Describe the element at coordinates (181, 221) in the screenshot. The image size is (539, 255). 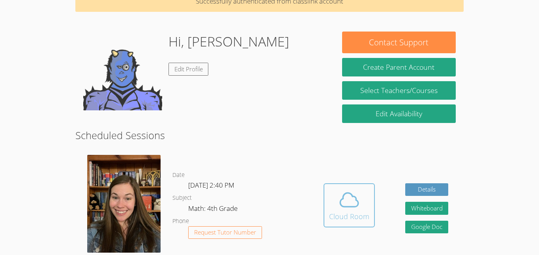
I see `dt: Phone` at that location.